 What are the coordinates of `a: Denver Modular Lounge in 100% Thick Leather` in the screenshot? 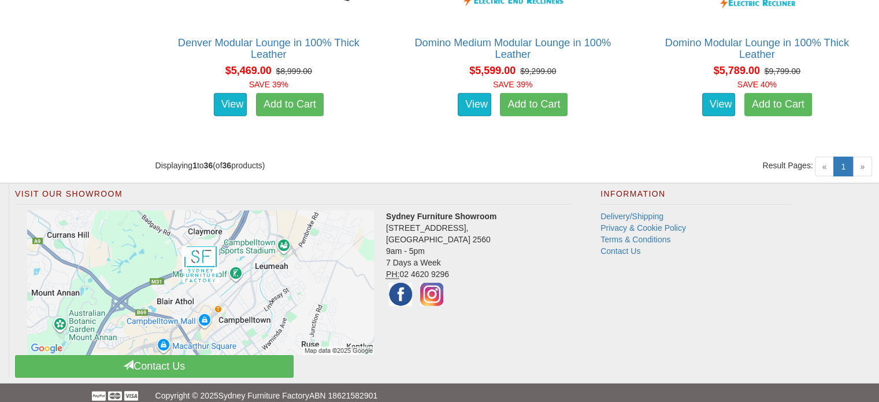 It's located at (269, 49).